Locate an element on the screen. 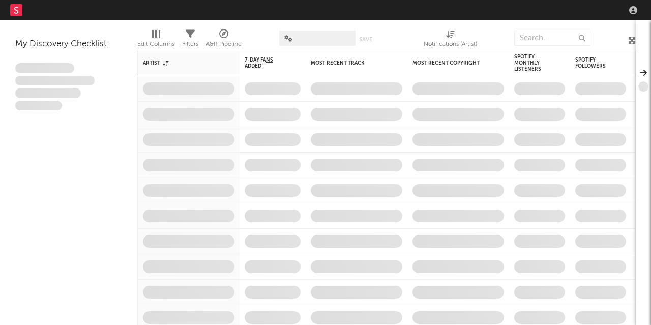 This screenshot has height=325, width=651. div: My Discovery Checklist is located at coordinates (69, 44).